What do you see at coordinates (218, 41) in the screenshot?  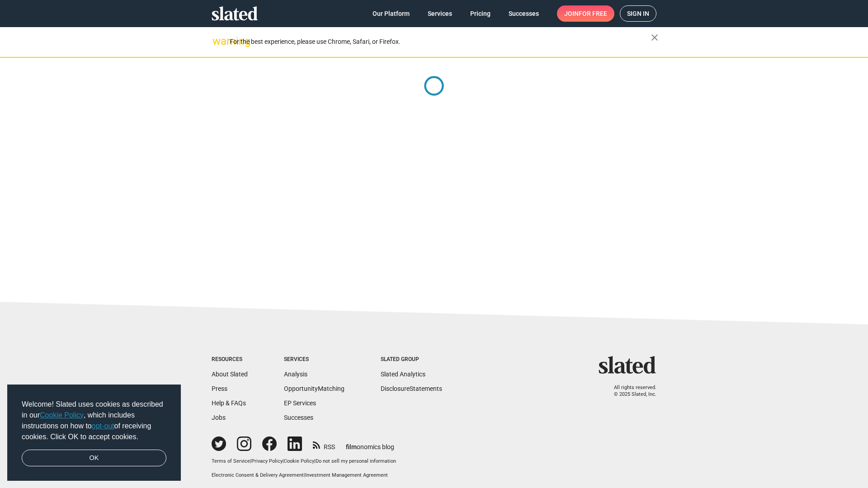 I see `mat-icon: warning` at bounding box center [218, 41].